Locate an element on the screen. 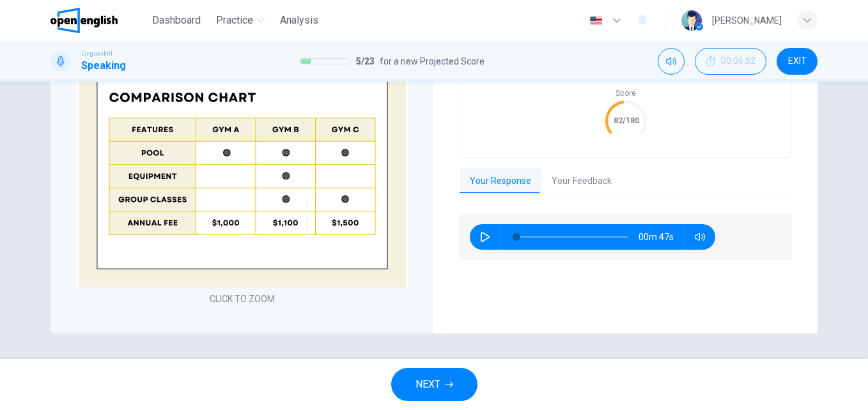 The height and width of the screenshot is (410, 868). span: EXIT is located at coordinates (797, 62).